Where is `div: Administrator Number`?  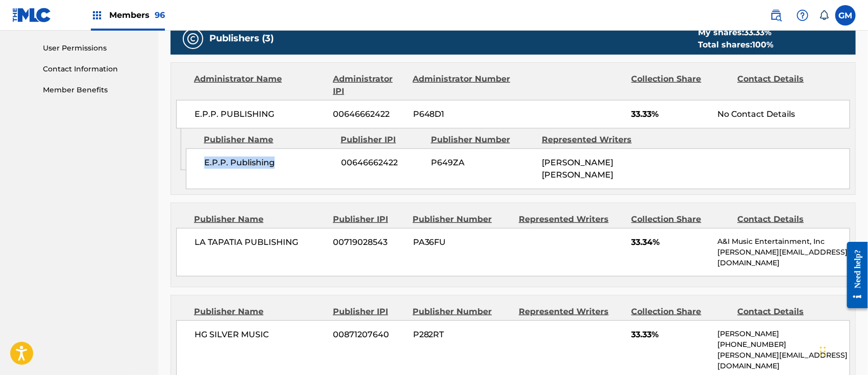 div: Administrator Number is located at coordinates (462, 85).